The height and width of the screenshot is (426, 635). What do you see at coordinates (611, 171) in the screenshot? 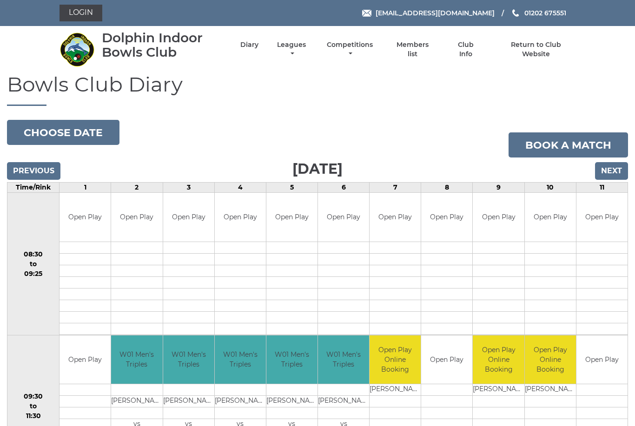
I see `input: Next` at bounding box center [611, 171].